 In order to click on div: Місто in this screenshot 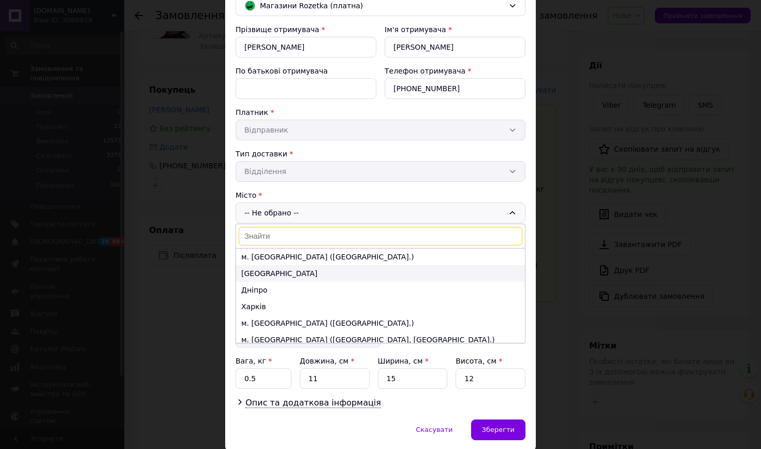, I will do `click(380, 195)`.